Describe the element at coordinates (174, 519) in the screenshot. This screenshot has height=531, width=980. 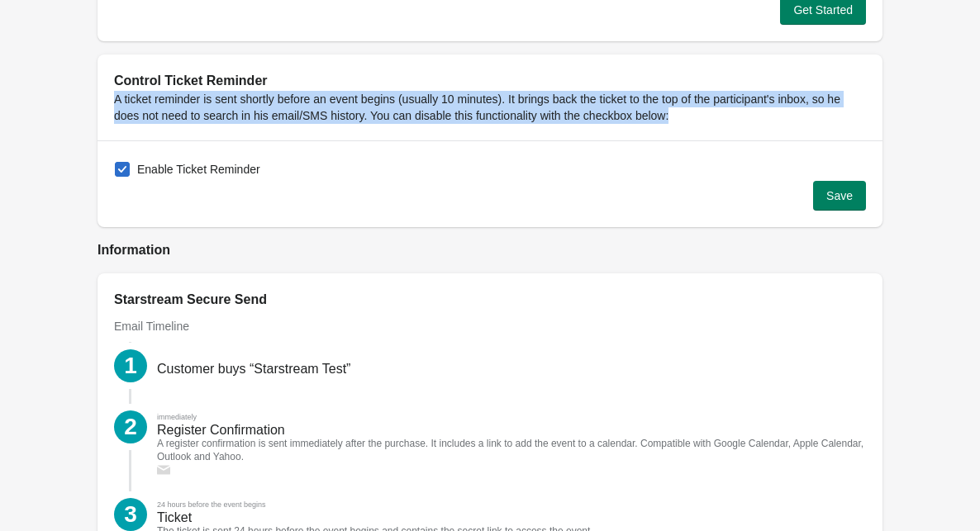
I see `div: Ticket` at that location.